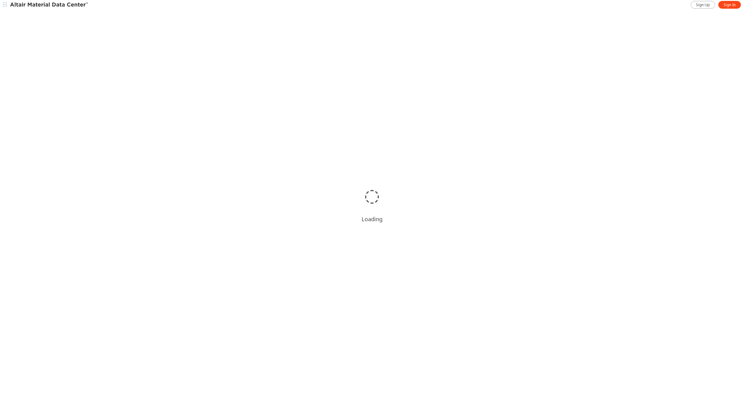 Image resolution: width=744 pixels, height=399 pixels. Describe the element at coordinates (729, 5) in the screenshot. I see `span: Sign In` at that location.